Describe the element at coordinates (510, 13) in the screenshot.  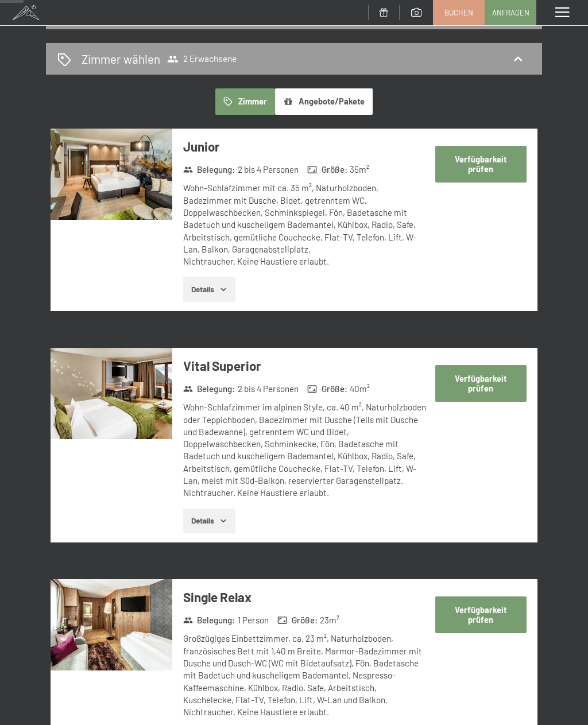
I see `a: Anfragen` at that location.